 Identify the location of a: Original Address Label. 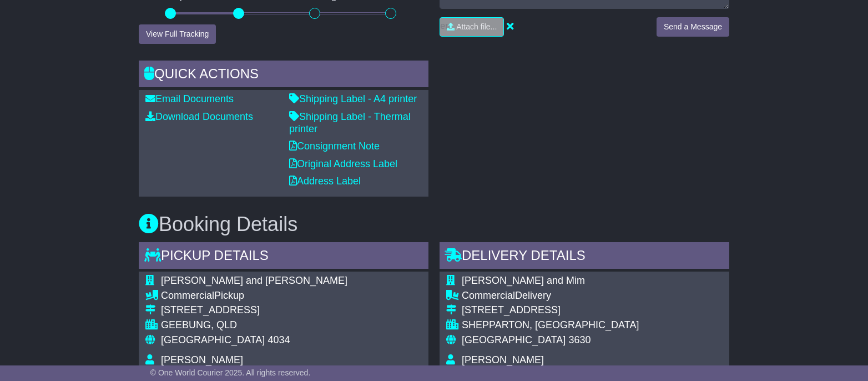
(343, 164).